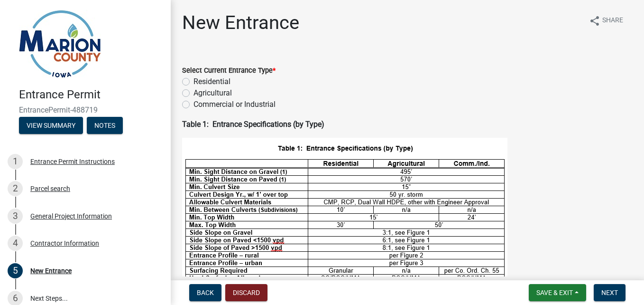  What do you see at coordinates (234, 104) in the screenshot?
I see `label: Commercial or Industrial` at bounding box center [234, 104].